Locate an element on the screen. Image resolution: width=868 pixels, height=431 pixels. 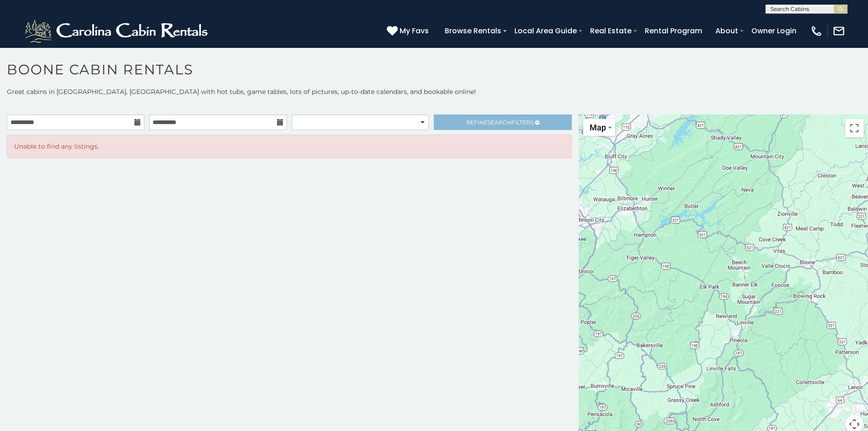
p: Unable to find any listings. is located at coordinates (290, 146).